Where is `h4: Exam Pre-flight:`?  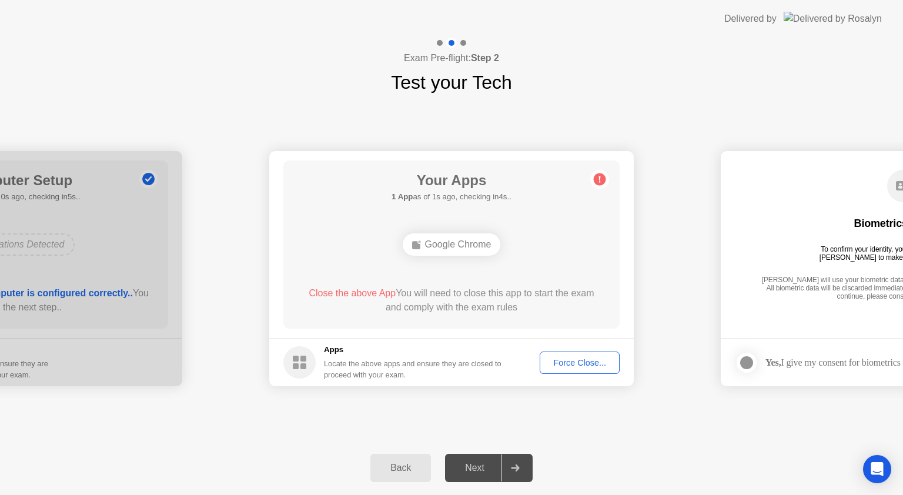 h4: Exam Pre-flight: is located at coordinates (451, 58).